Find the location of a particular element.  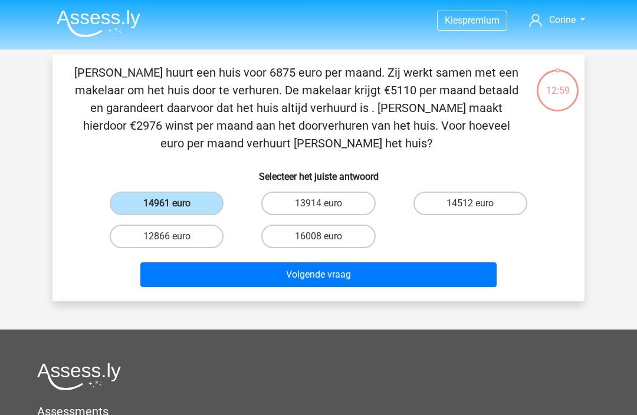

div: 12:59 is located at coordinates (557, 83).